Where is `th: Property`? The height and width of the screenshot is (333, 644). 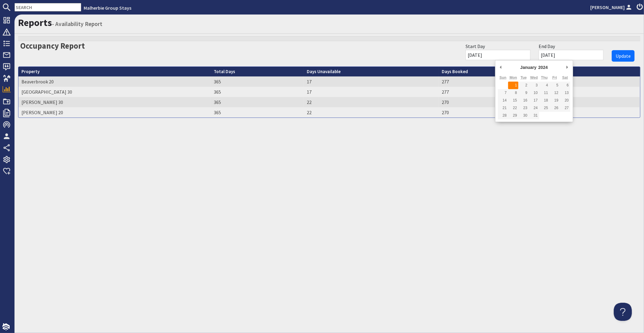 th: Property is located at coordinates (115, 71).